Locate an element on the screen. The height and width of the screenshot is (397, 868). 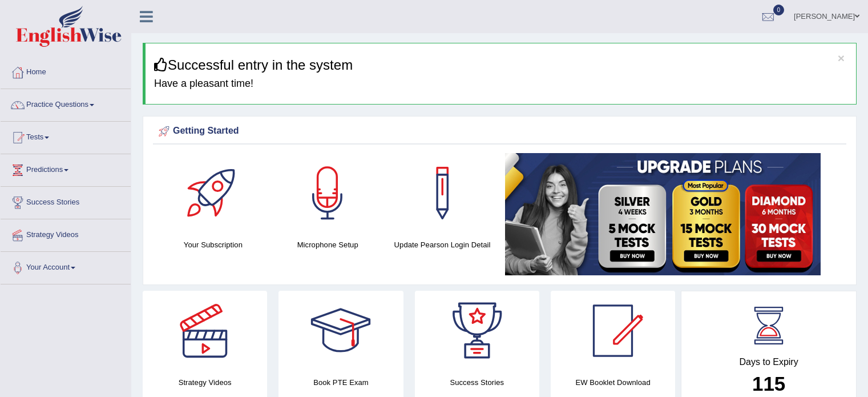
h4: Strategy Videos is located at coordinates (205, 382).